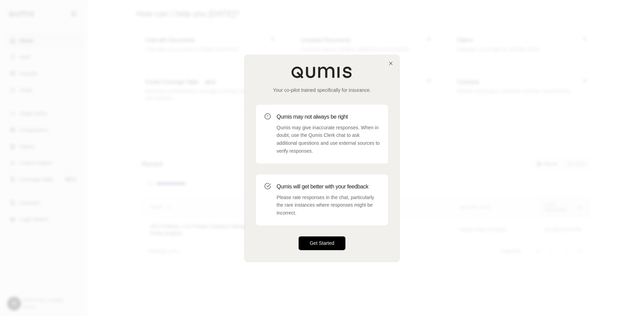 Image resolution: width=644 pixels, height=316 pixels. Describe the element at coordinates (328, 187) in the screenshot. I see `h3: Qumis will get better with your feedback` at that location.